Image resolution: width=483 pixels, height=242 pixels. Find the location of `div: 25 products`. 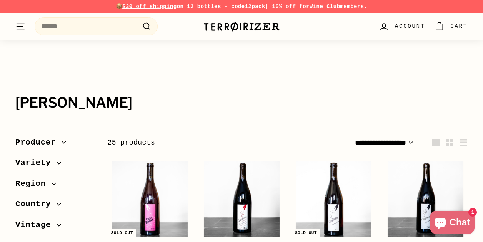

div: 25 products is located at coordinates (198, 142).